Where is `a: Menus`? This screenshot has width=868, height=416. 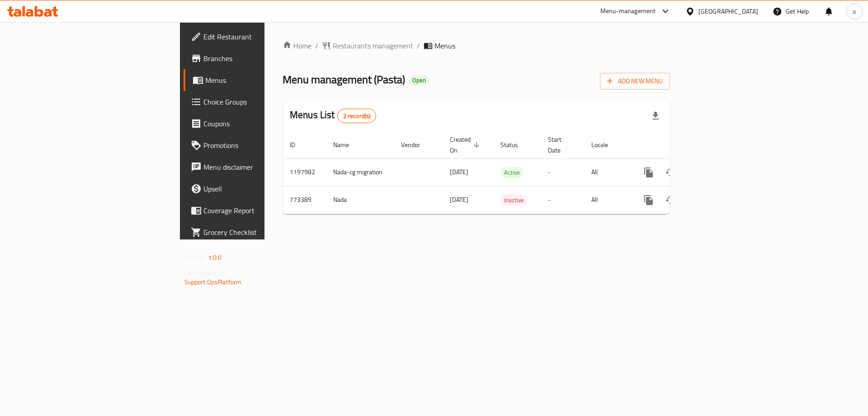
a: Menus is located at coordinates (254, 80).